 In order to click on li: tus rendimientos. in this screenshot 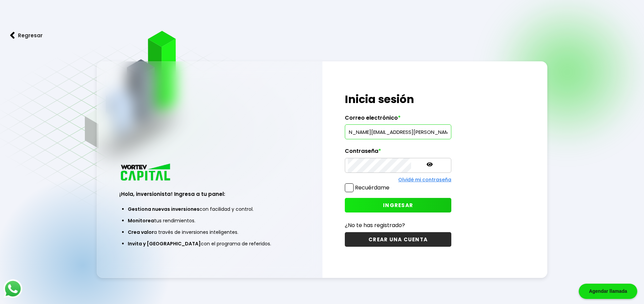, I will do `click(209, 220)`.